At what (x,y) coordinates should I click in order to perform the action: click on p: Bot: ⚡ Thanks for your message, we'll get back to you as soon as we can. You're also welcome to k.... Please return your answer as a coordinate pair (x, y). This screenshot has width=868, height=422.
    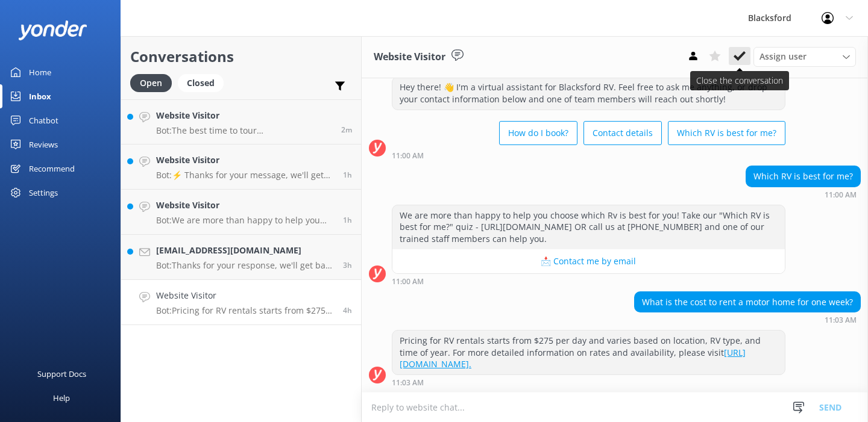
    Looking at the image, I should click on (245, 176).